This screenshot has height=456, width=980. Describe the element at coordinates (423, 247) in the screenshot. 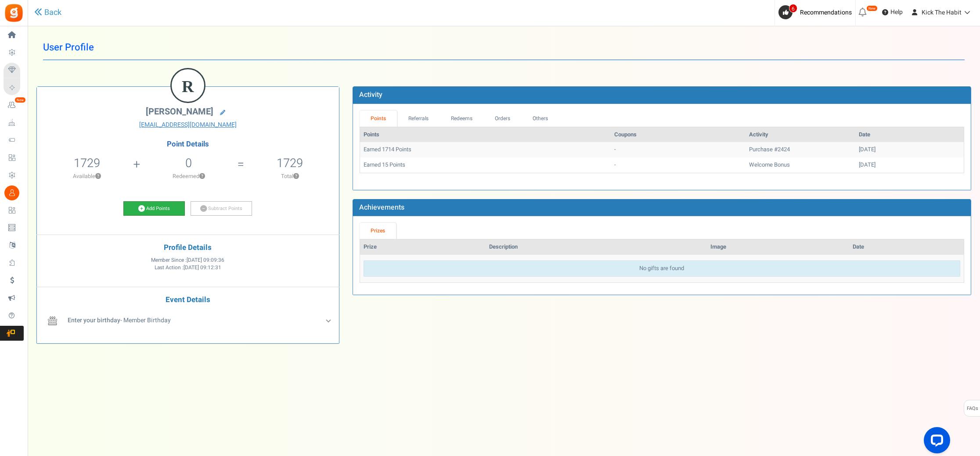

I see `th: Prize` at that location.